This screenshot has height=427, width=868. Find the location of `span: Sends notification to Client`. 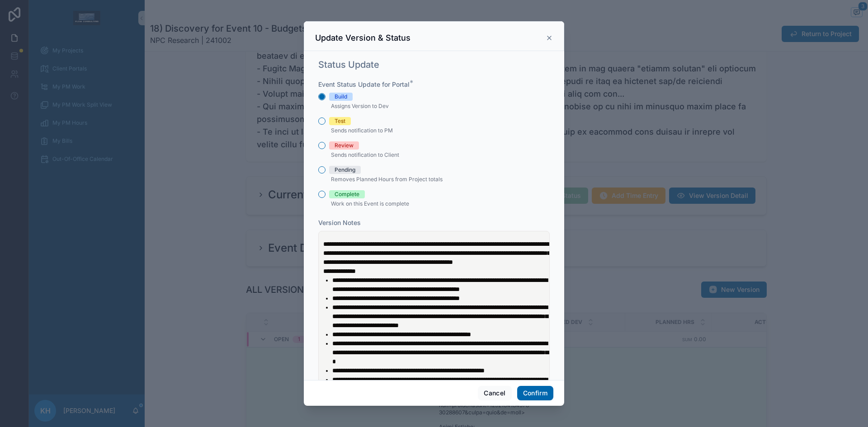

span: Sends notification to Client is located at coordinates (364, 155).